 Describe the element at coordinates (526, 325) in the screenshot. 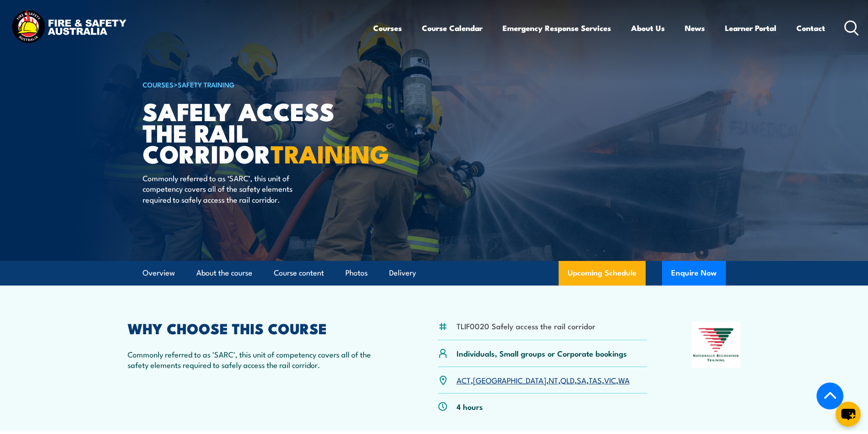

I see `li: TLIF0020 Safely access the rail corridor` at that location.